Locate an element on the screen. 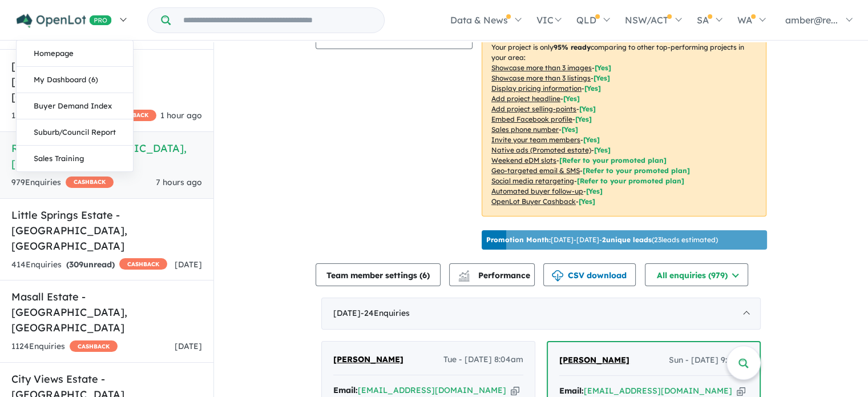 The image size is (868, 397). div: 979 Enquir ies is located at coordinates (62, 183).